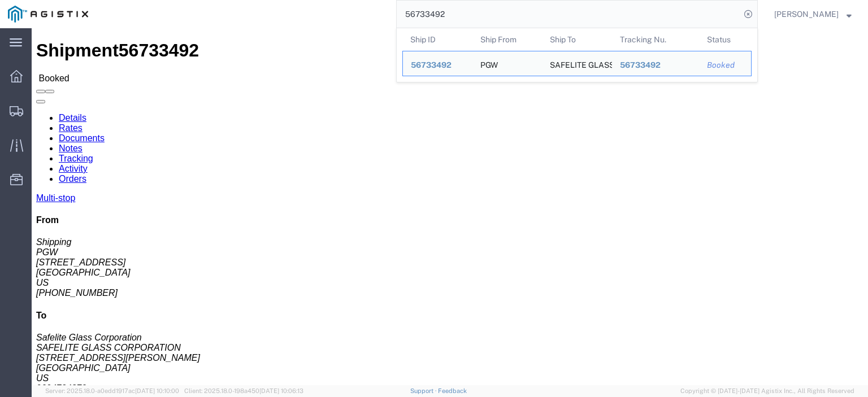 The image size is (868, 397). Describe the element at coordinates (112, 391) in the screenshot. I see `span: Server: 2025.18.0-a0edd1917ac` at that location.